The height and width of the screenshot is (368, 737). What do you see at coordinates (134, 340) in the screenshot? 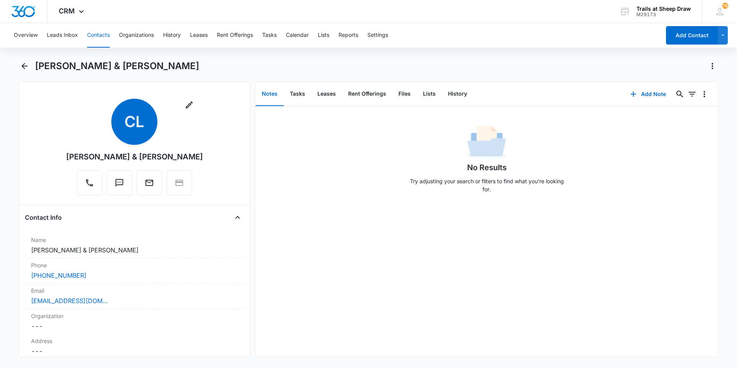
I see `label: Address` at bounding box center [134, 340].